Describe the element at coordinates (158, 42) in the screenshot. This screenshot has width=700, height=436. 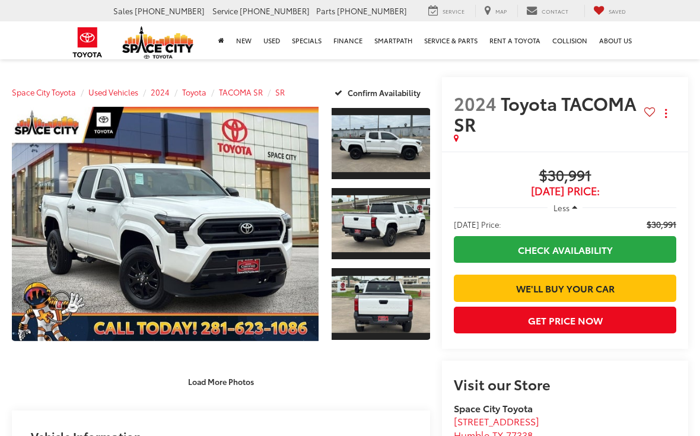
I see `img: Space City Toyota` at that location.